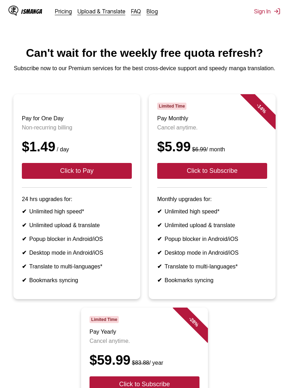  I want to click on p: Subscribe now to our Premium services for the best cross-device support and speedy manga translat..., so click(145, 68).